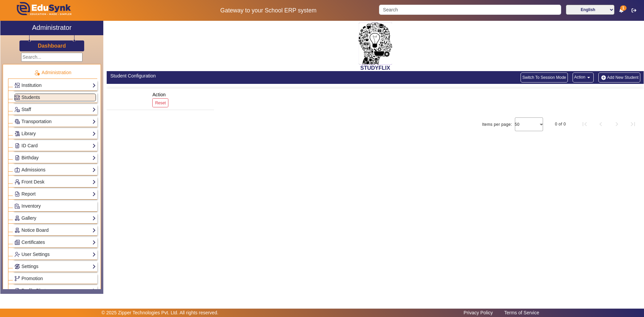 This screenshot has width=644, height=317. What do you see at coordinates (375, 44) in the screenshot?
I see `img: 2da83ddf-6089-4dce-a9e2-416746467bdd` at bounding box center [375, 44].